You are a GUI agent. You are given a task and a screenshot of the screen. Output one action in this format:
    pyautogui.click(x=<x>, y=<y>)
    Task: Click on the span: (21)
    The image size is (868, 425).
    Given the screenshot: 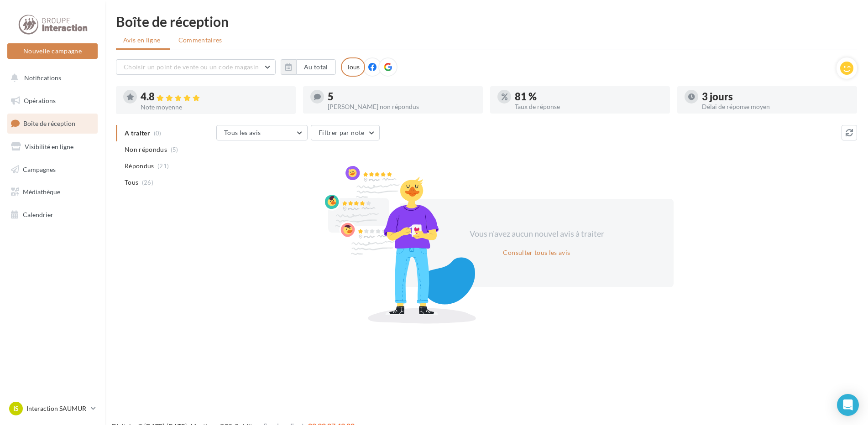 What is the action you would take?
    pyautogui.click(x=163, y=166)
    